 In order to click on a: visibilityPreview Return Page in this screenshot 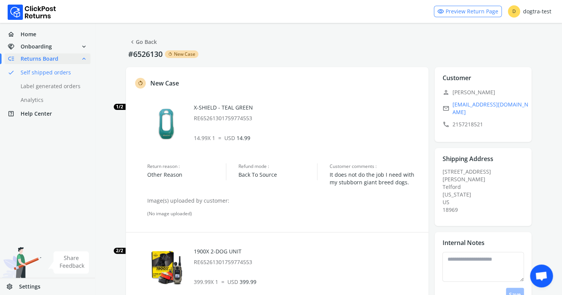, I will do `click(467, 11)`.